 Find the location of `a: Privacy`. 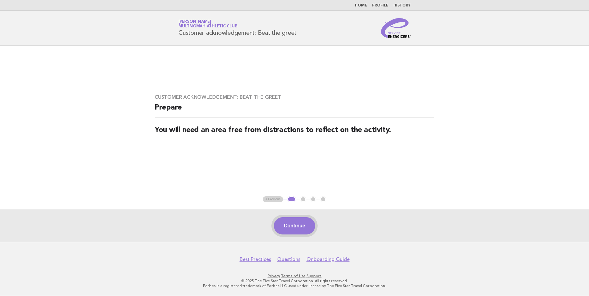

a: Privacy is located at coordinates (274, 276).